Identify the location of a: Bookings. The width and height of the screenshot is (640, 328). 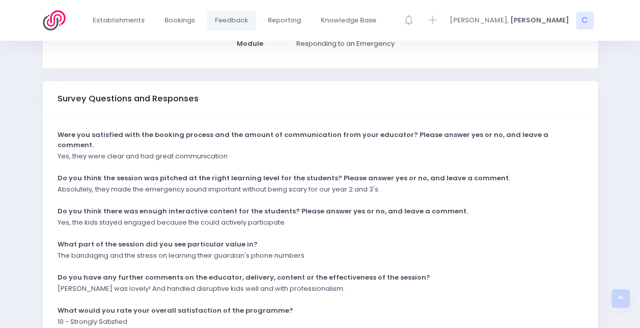
(180, 20).